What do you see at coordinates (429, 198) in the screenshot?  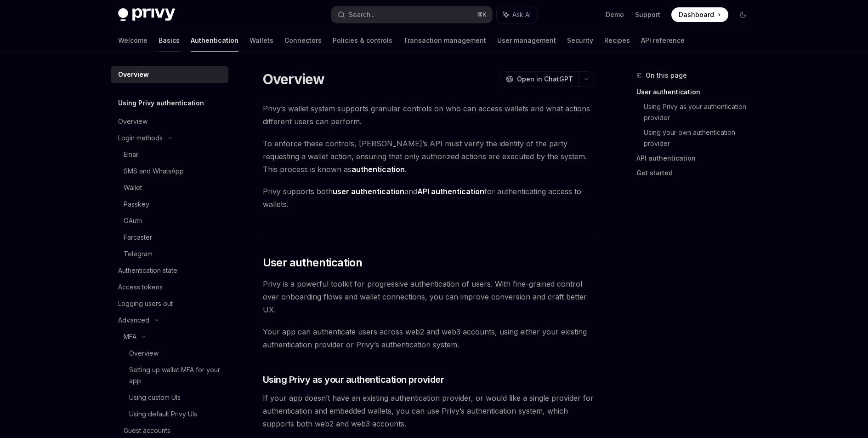 I see `span: Privy supports both and for authenticating access to wallets.` at bounding box center [429, 198].